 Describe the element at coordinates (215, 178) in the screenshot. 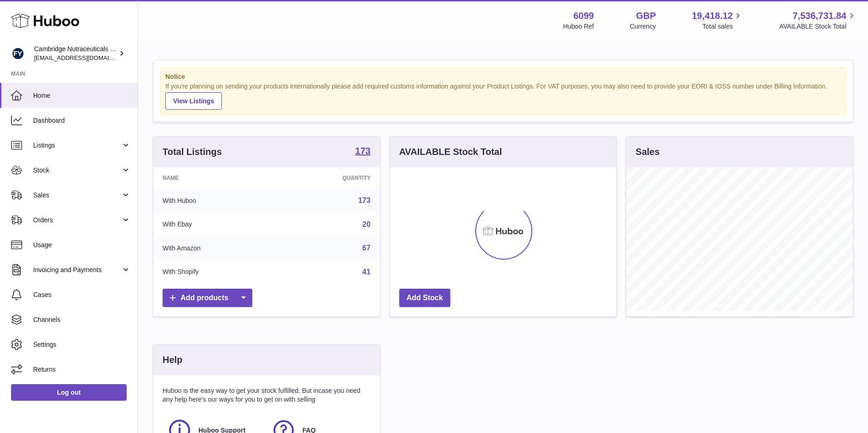

I see `th: Name` at that location.